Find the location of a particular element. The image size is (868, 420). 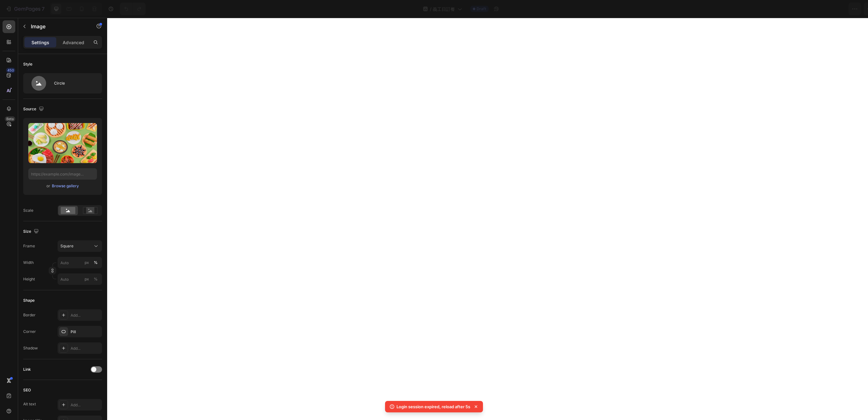

button: Save is located at coordinates (813, 9).